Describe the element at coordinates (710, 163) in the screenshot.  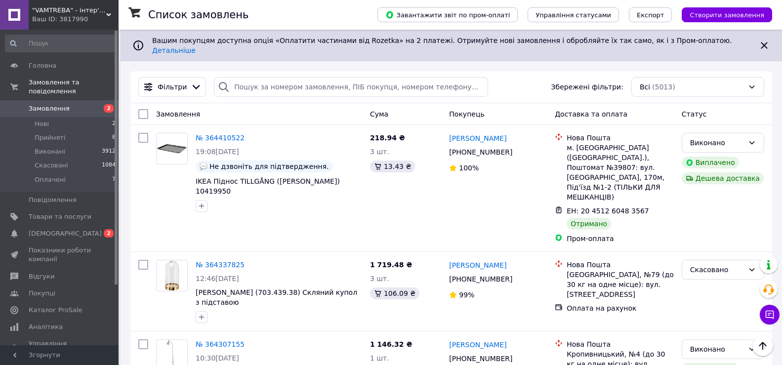
I see `div: Виплачено` at that location.